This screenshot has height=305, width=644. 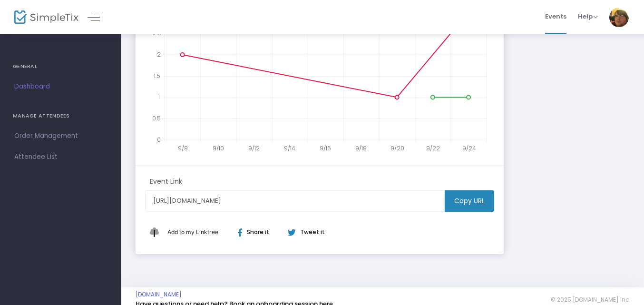 What do you see at coordinates (255, 148) in the screenshot?
I see `text: 9/12` at bounding box center [255, 148].